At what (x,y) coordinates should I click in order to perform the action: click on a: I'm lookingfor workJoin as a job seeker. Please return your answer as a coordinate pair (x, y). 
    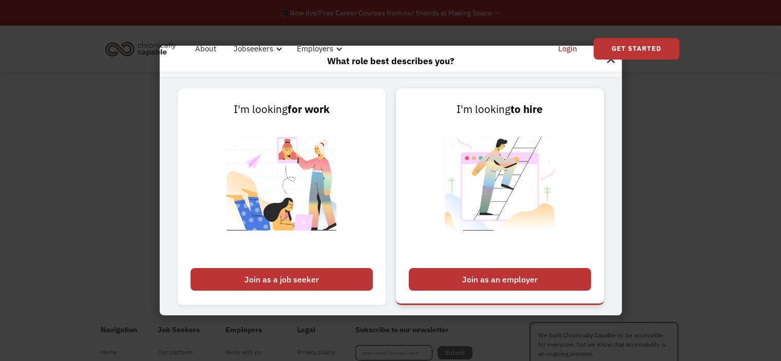
    Looking at the image, I should click on (281, 197).